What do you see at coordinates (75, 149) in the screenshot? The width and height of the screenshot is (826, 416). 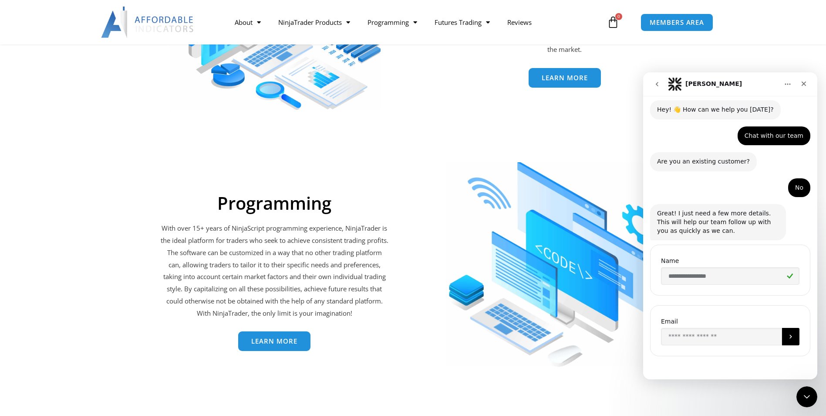 I see `div: Great! I just need a few more details. This will help our team follow up with you as quickly as w...` at bounding box center [75, 149].